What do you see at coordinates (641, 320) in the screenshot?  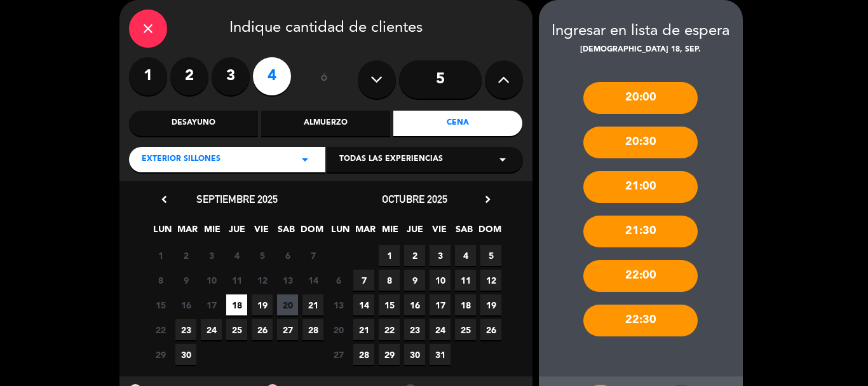 I see `div: 22:30` at bounding box center [641, 320].